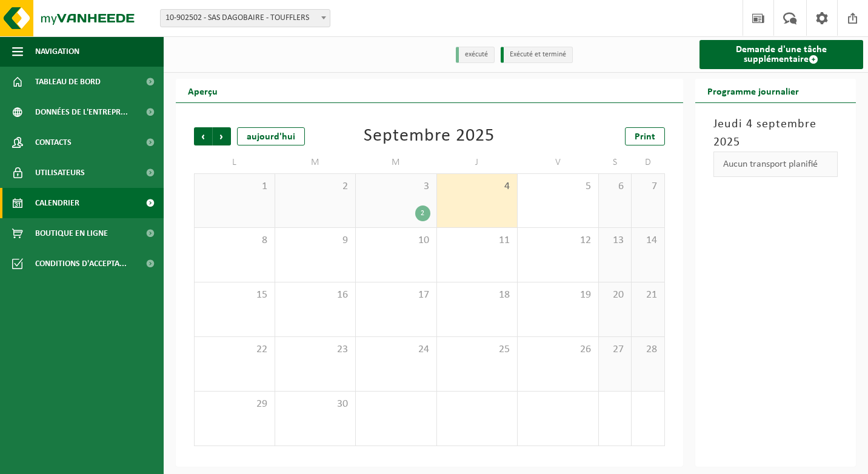  What do you see at coordinates (81, 112) in the screenshot?
I see `span: Données de l'entrepr...` at bounding box center [81, 112].